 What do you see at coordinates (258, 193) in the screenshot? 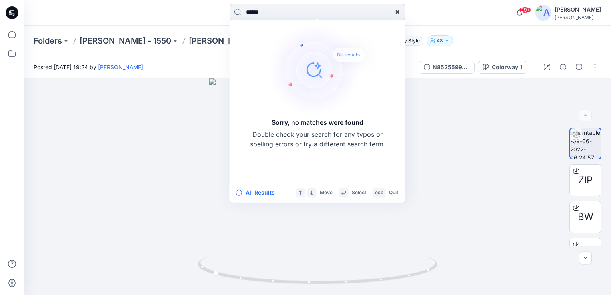
I see `button: All Results` at bounding box center [258, 193].